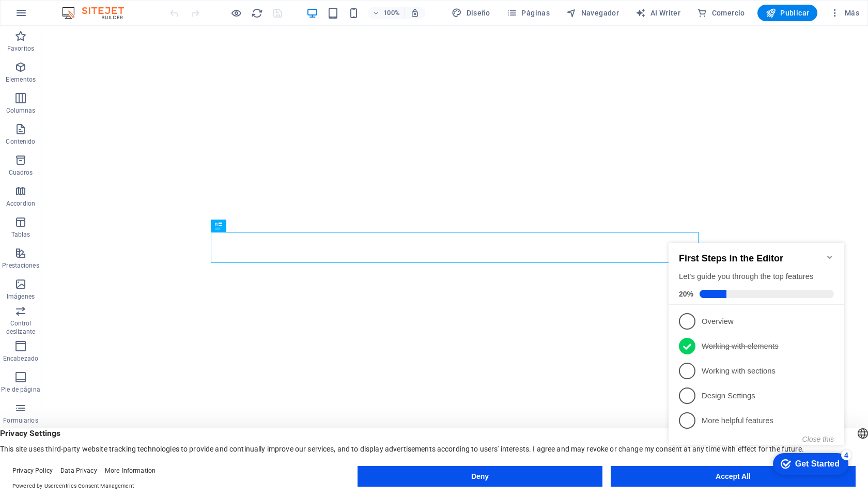 This screenshot has height=497, width=868. Describe the element at coordinates (528, 13) in the screenshot. I see `span: Páginas` at that location.